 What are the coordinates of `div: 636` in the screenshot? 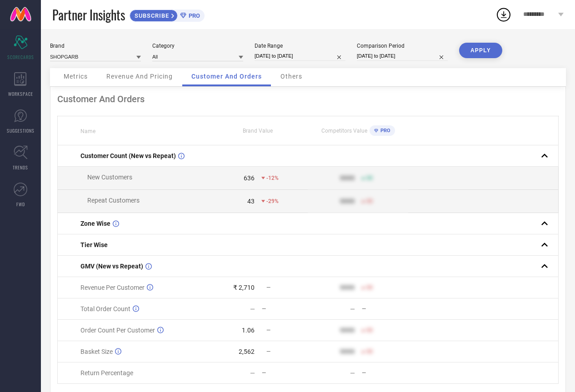 It's located at (249, 179).